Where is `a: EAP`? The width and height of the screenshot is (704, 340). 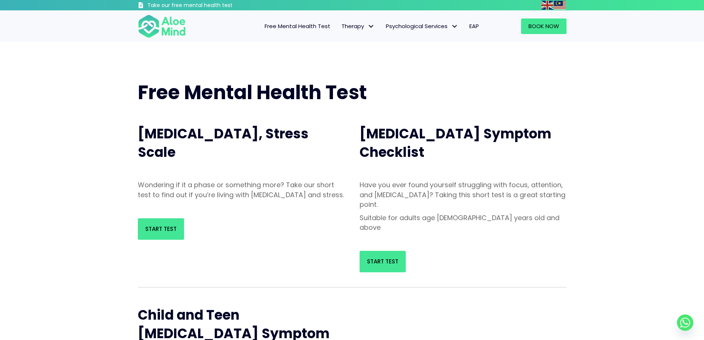
a: EAP is located at coordinates (474, 26).